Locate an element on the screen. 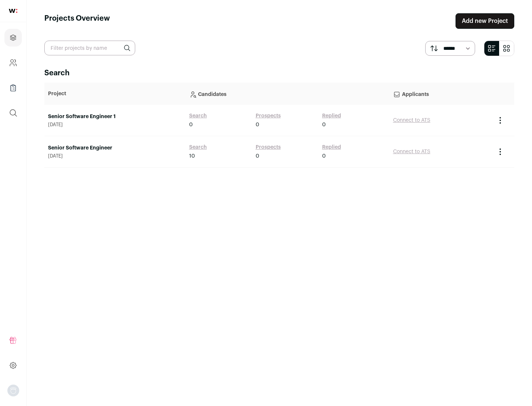 This screenshot has height=406, width=532. a: Company and ATS Settings is located at coordinates (13, 63).